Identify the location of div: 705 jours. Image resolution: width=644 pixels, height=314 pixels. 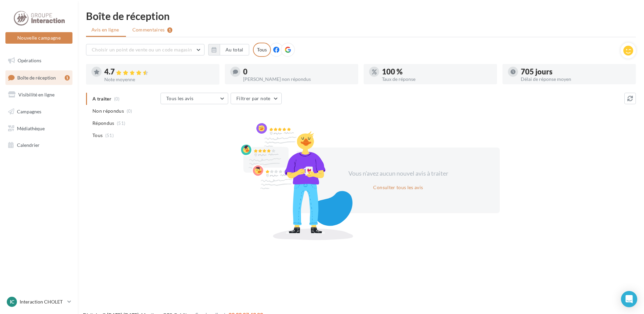
(575, 72).